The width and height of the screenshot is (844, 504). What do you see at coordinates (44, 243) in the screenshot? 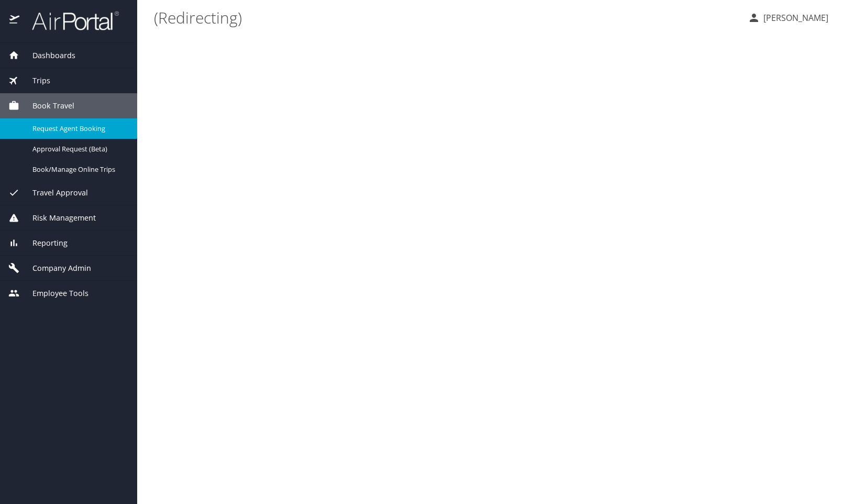
I see `span: Reporting` at bounding box center [44, 243].